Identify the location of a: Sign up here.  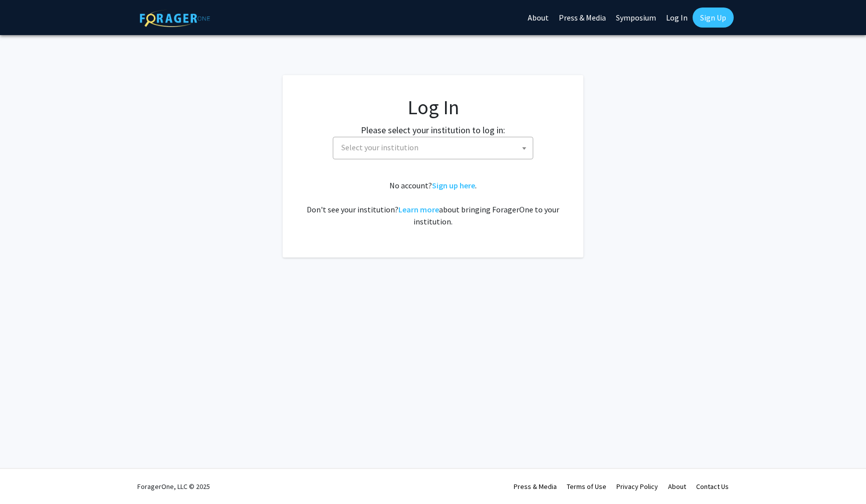
(454, 185).